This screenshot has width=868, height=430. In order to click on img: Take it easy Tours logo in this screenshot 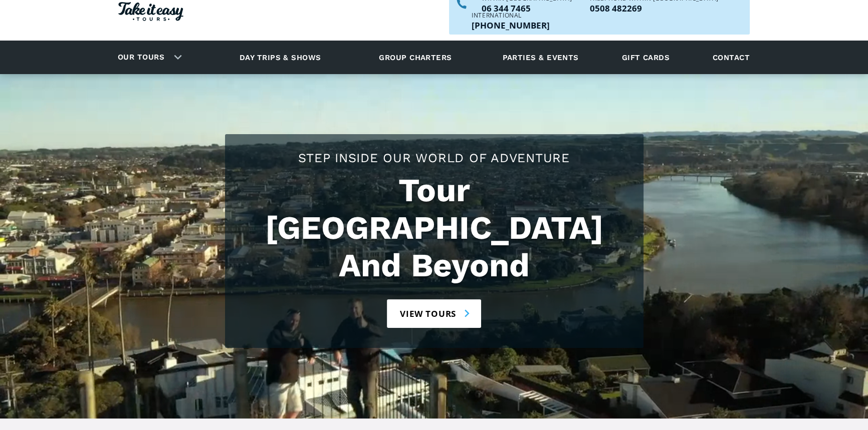, I will do `click(151, 12)`.